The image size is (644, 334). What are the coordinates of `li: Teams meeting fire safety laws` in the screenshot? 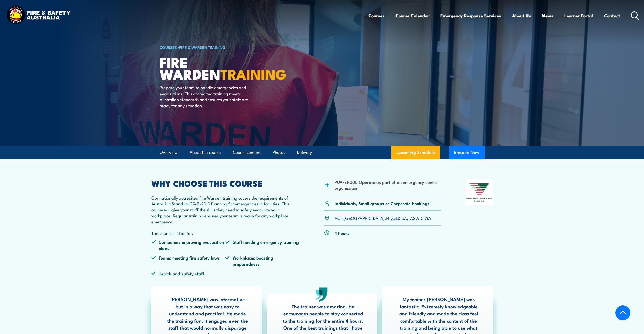 It's located at (188, 260).